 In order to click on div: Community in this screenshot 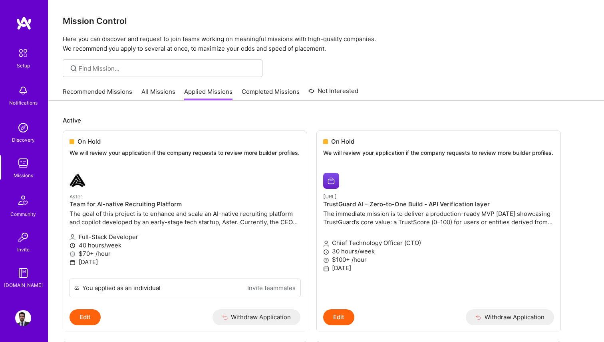, I will do `click(23, 214)`.